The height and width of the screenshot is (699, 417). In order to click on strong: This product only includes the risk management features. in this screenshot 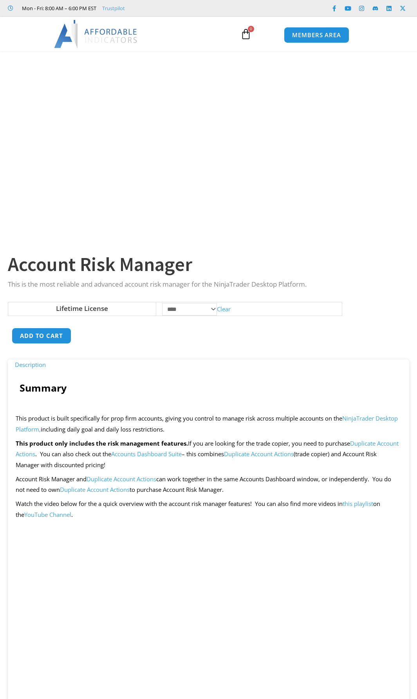, I will do `click(102, 443)`.